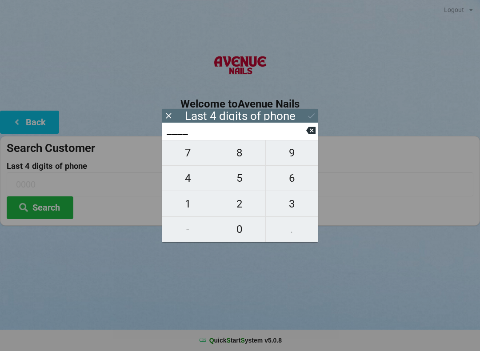 The width and height of the screenshot is (480, 351). I want to click on span: 8, so click(240, 153).